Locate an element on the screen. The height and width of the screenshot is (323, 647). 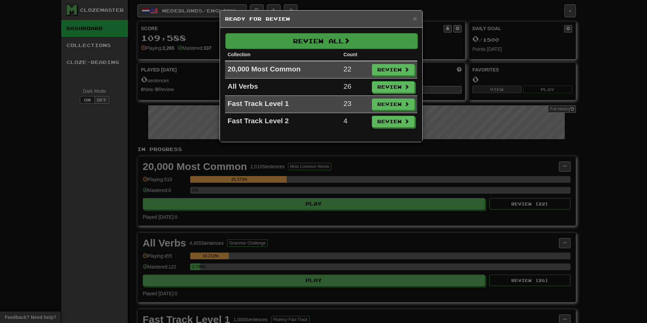
td: Fast Track Level 1 is located at coordinates (283, 104).